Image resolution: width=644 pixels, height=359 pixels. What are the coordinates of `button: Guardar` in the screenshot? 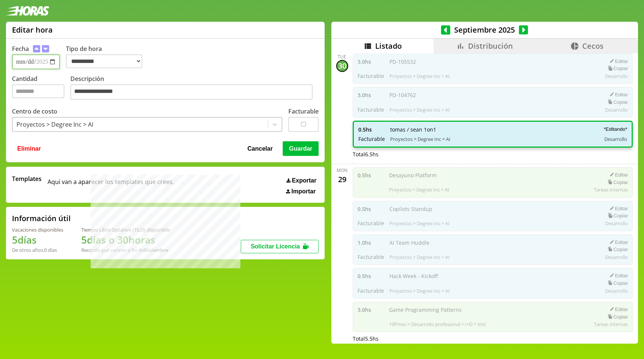 It's located at (301, 148).